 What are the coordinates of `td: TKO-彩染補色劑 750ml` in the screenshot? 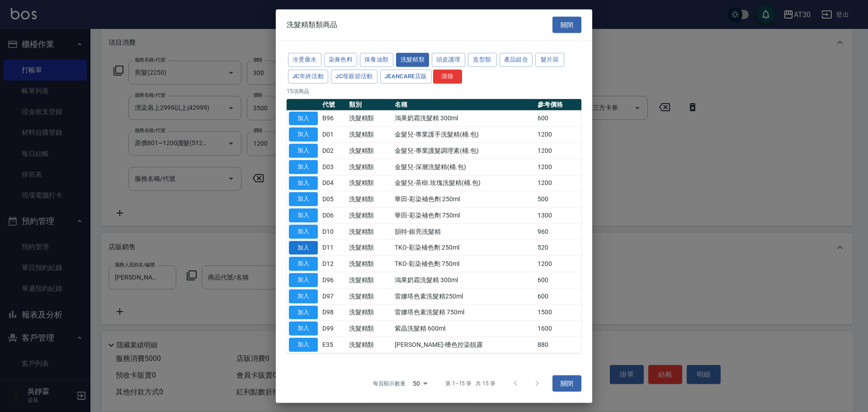 It's located at (464, 264).